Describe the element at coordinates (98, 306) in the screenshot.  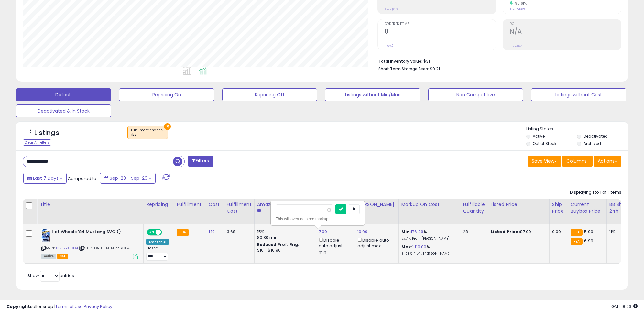
I see `a: Privacy Policy` at that location.